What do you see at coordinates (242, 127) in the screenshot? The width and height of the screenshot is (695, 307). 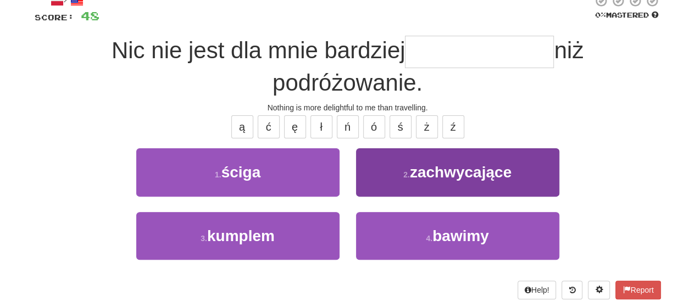 I see `button: ą` at bounding box center [242, 127].